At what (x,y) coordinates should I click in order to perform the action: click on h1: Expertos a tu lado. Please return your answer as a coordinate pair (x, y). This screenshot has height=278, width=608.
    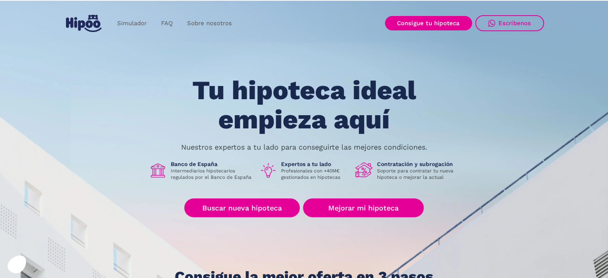
    Looking at the image, I should click on (315, 164).